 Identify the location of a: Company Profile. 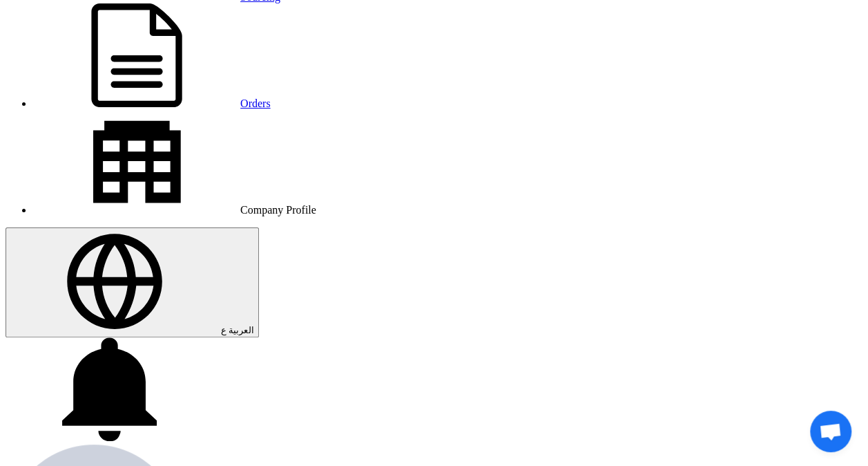
(175, 210).